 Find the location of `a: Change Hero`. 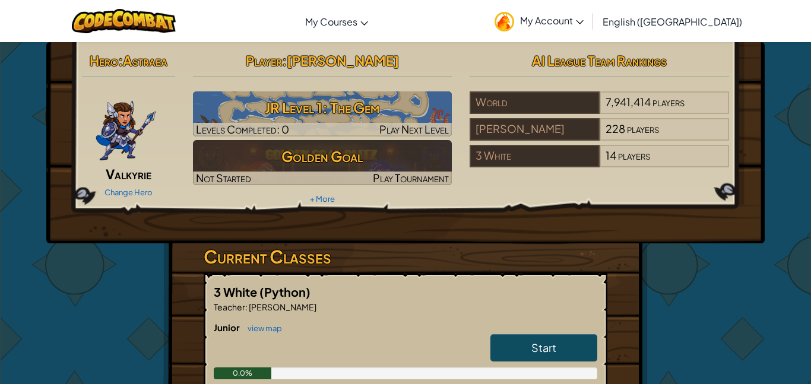

a: Change Hero is located at coordinates (128, 192).